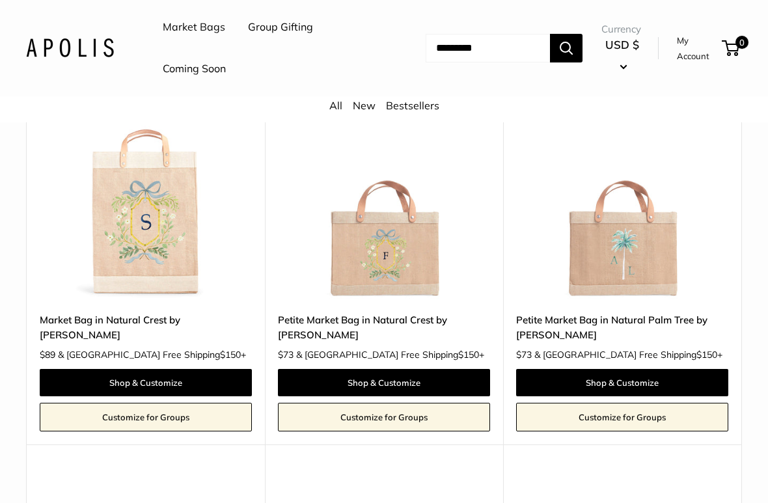 Image resolution: width=768 pixels, height=503 pixels. I want to click on a: New, so click(364, 105).